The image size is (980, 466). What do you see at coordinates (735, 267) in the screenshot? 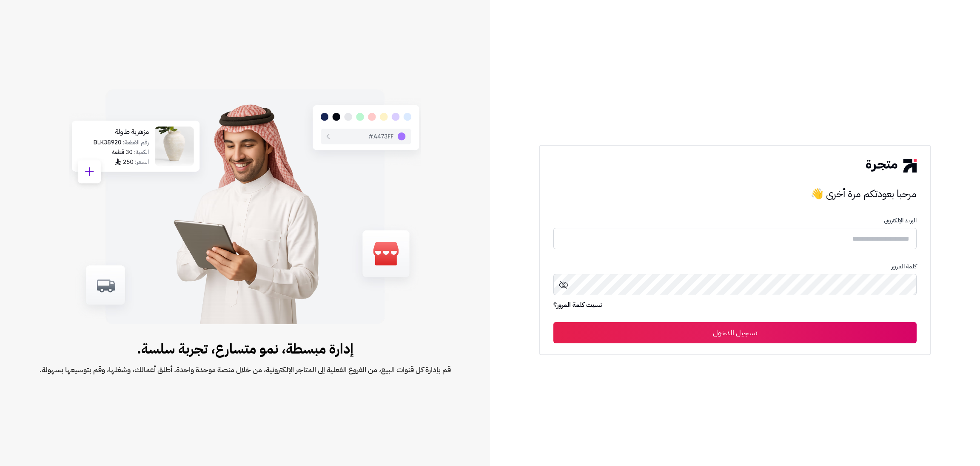
I see `p: كلمة المرور` at bounding box center [735, 267].